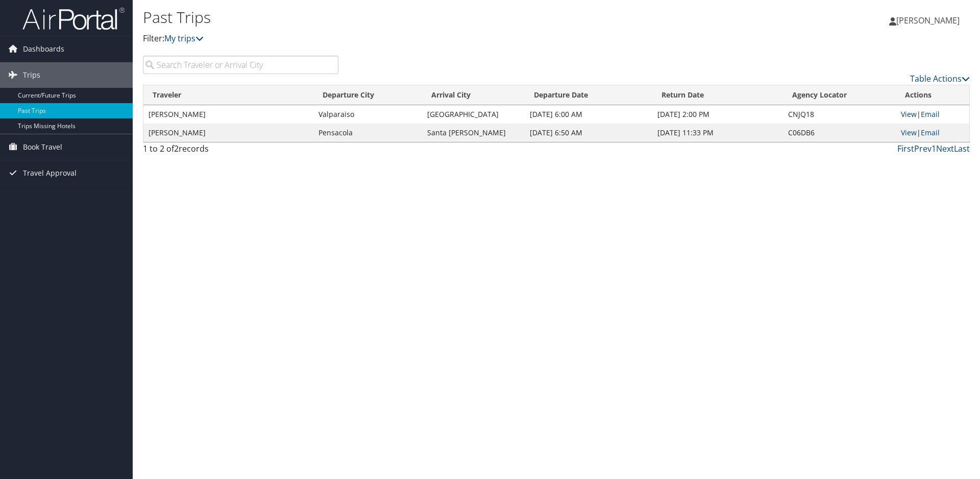 The width and height of the screenshot is (980, 479). Describe the element at coordinates (176, 149) in the screenshot. I see `span: 2` at that location.